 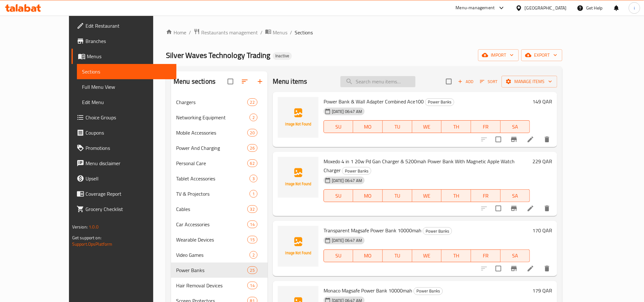 What do you see at coordinates (211, 285) in the screenshot?
I see `span: Hair Removal Devices` at bounding box center [211, 285].